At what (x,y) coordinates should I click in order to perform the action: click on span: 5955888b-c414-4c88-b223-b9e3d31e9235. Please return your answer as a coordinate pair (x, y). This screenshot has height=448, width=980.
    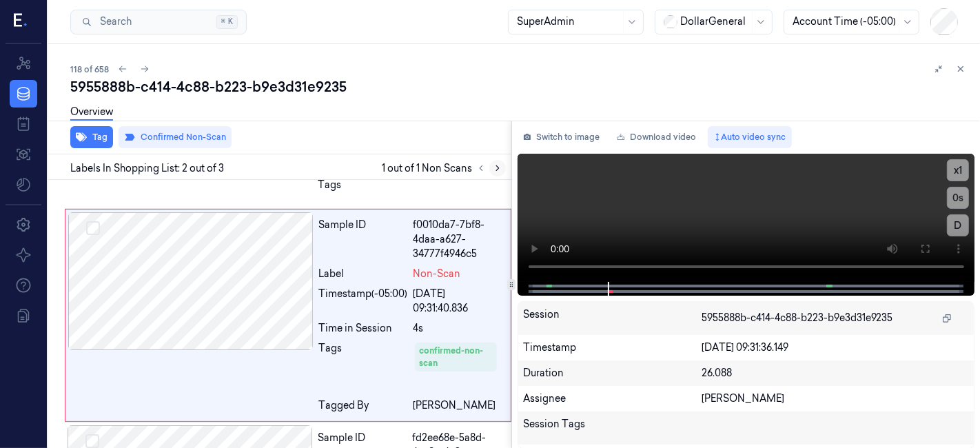
    Looking at the image, I should click on (797, 318).